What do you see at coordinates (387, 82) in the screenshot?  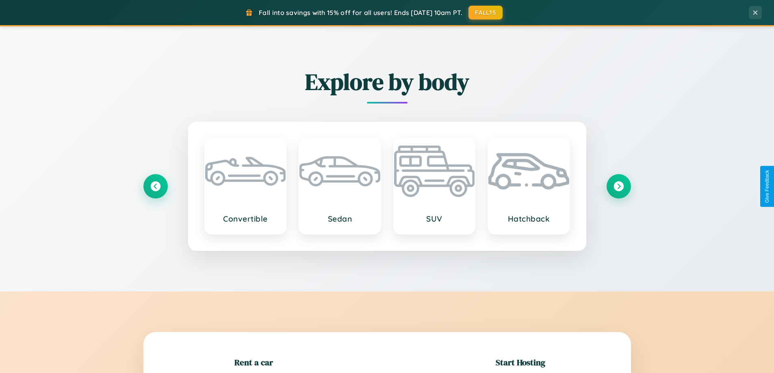 I see `h2: Explore by body` at bounding box center [387, 82].